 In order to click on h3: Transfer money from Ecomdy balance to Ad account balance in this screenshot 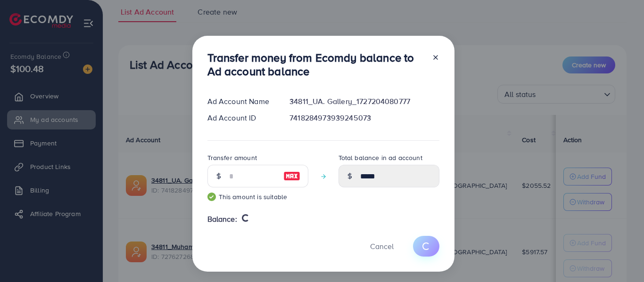, I will do `click(316, 65)`.